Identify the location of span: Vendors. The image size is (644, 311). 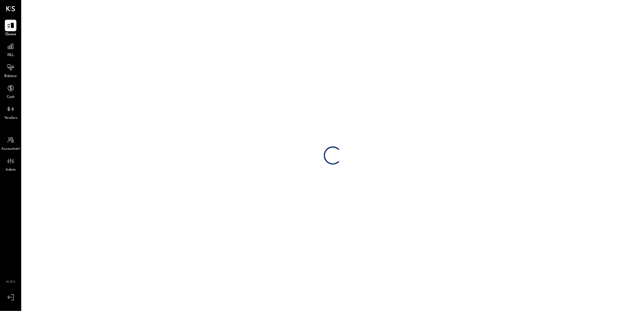
(10, 118).